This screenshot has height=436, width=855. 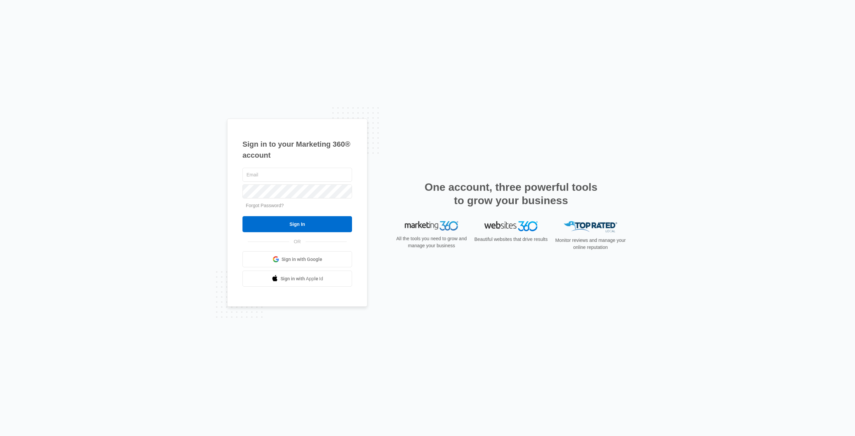 What do you see at coordinates (511, 226) in the screenshot?
I see `img: Websites 360` at bounding box center [511, 226].